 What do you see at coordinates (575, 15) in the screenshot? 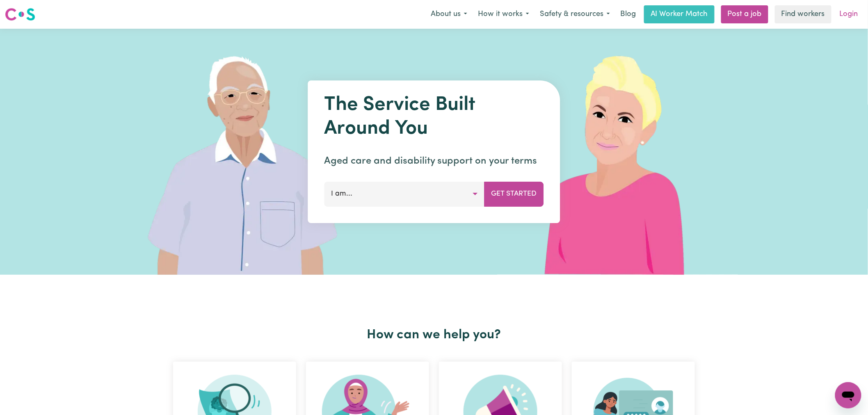
I see `button: Safety & resources` at bounding box center [575, 15].